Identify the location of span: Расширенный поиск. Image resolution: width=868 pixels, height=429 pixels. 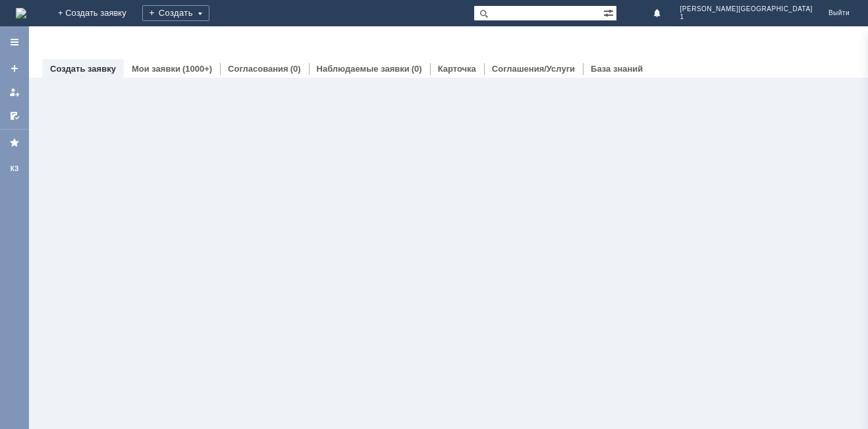
(610, 12).